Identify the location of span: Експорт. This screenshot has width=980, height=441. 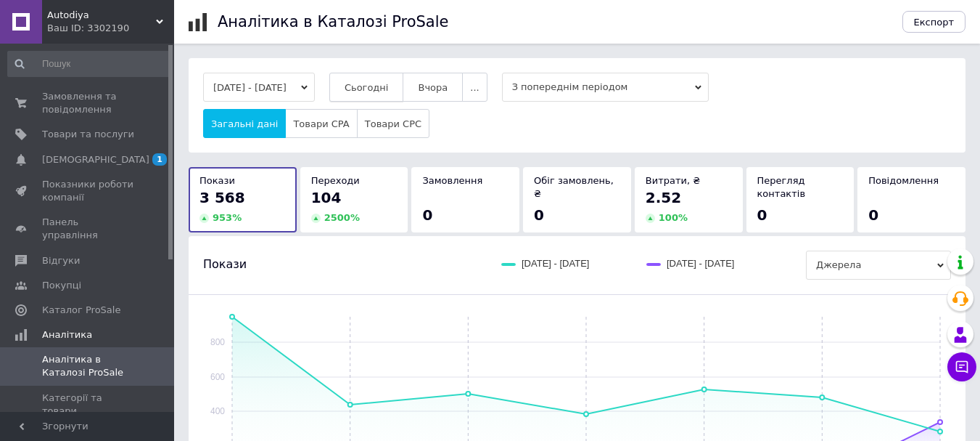
(935, 21).